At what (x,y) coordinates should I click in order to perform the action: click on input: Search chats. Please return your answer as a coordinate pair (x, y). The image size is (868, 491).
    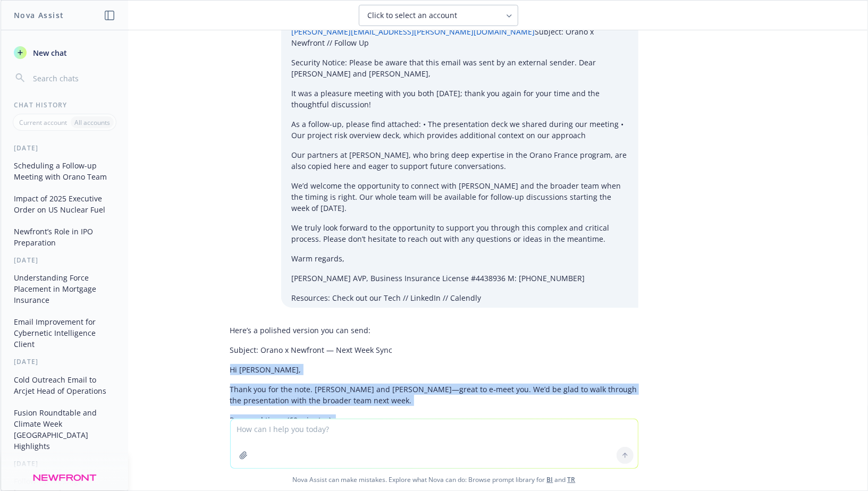
    Looking at the image, I should click on (73, 78).